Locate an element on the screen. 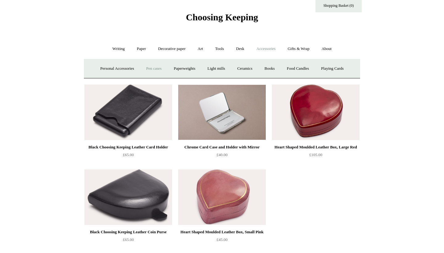 The width and height of the screenshot is (444, 253). a: Tools is located at coordinates (220, 49).